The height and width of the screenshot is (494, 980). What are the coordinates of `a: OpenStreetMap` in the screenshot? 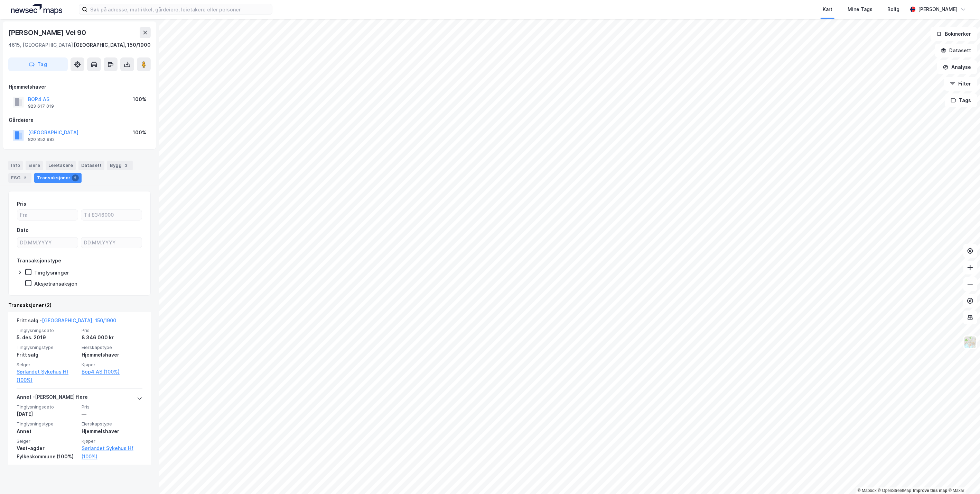 It's located at (895, 490).